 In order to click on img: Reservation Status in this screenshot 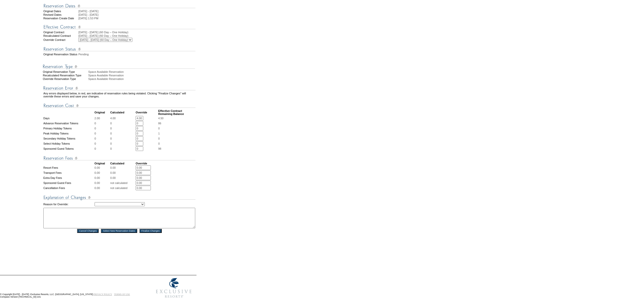, I will do `click(119, 49)`.